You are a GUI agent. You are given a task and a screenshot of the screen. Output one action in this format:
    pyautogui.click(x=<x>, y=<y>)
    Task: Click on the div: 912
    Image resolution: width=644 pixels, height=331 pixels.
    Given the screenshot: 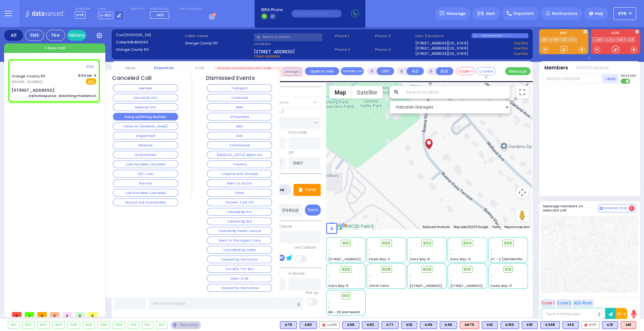 What is the action you would take?
    pyautogui.click(x=148, y=324)
    